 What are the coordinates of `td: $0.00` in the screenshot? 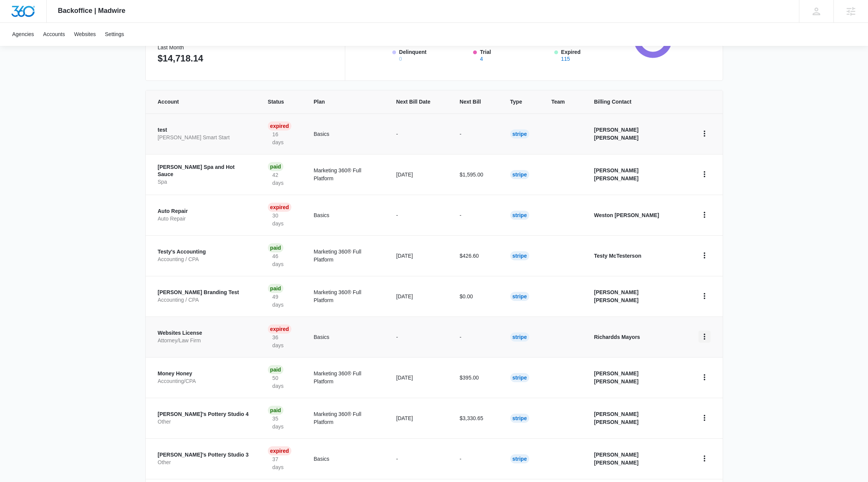 It's located at (476, 296).